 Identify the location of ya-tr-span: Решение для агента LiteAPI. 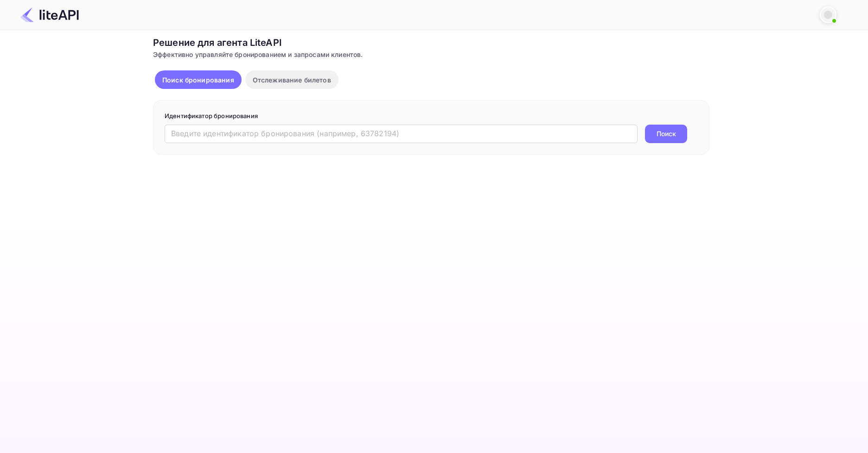
(218, 43).